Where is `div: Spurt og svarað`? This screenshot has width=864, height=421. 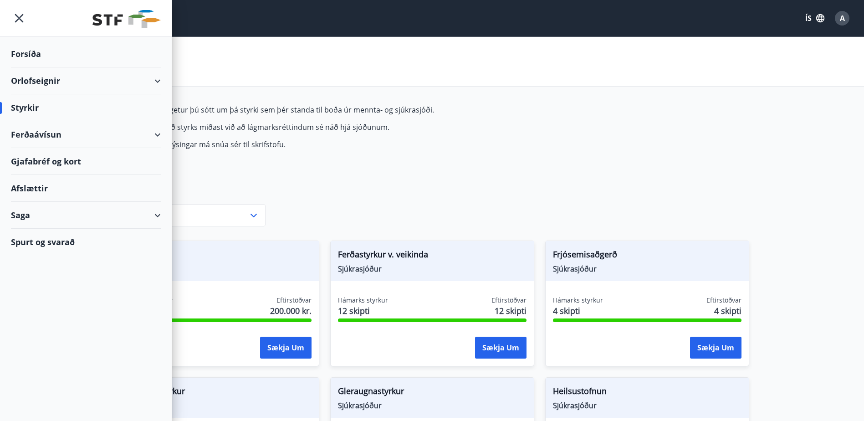
div: Spurt og svarað is located at coordinates (86, 242).